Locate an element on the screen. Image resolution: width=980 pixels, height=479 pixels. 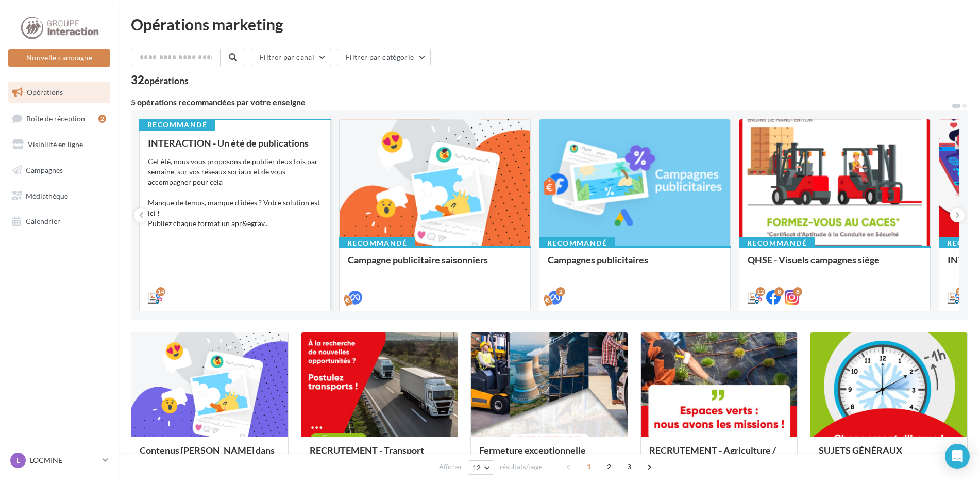
span: Campagnes is located at coordinates (44, 170).